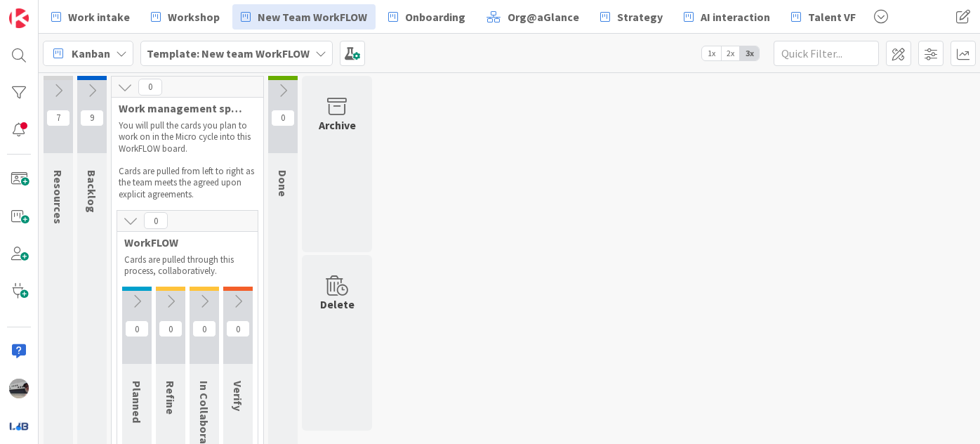 The image size is (980, 444). Describe the element at coordinates (182, 108) in the screenshot. I see `span: Work management space` at that location.